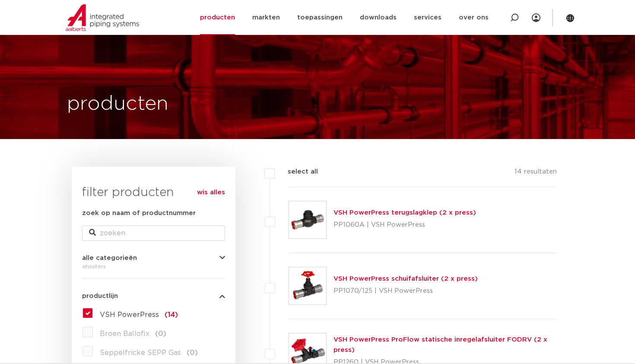 Image resolution: width=635 pixels, height=364 pixels. What do you see at coordinates (406, 278) in the screenshot?
I see `a: VSH PowerPress schuifafsluiter (2 x press)` at bounding box center [406, 278].